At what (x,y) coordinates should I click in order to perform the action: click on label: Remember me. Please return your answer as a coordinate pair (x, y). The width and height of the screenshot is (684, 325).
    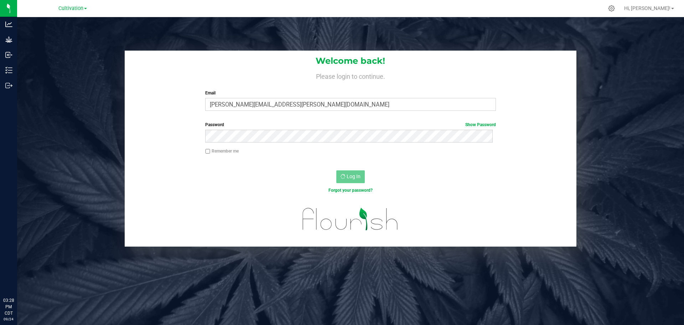
    Looking at the image, I should click on (222, 151).